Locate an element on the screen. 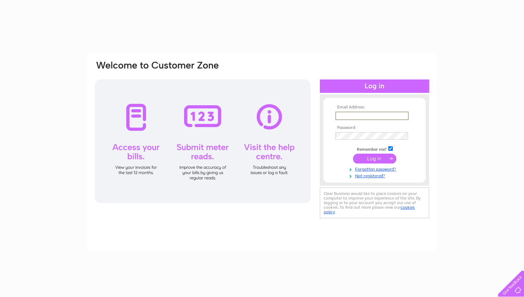 The height and width of the screenshot is (297, 524). a: cookies policy is located at coordinates (369, 209).